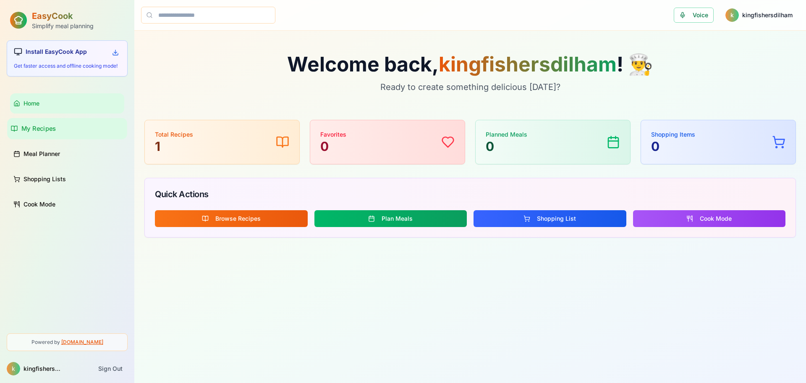 Image resolution: width=806 pixels, height=383 pixels. I want to click on h1: Welcome back, ! 👨‍🍳, so click(470, 64).